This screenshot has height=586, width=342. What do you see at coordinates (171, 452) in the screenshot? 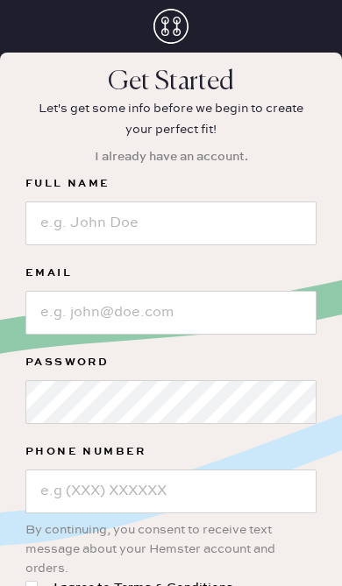
I see `label: Phone Number` at bounding box center [171, 452].